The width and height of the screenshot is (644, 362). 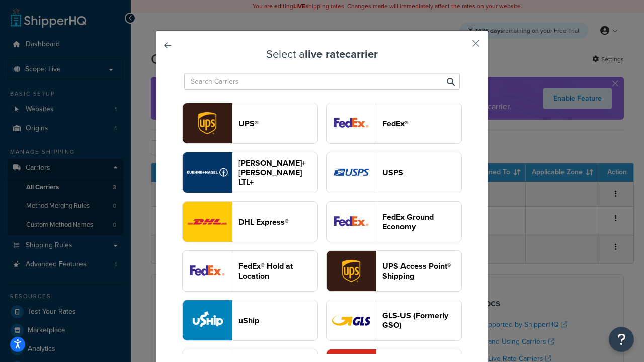 What do you see at coordinates (207, 271) in the screenshot?
I see `img: fedExLocation logo` at bounding box center [207, 271].